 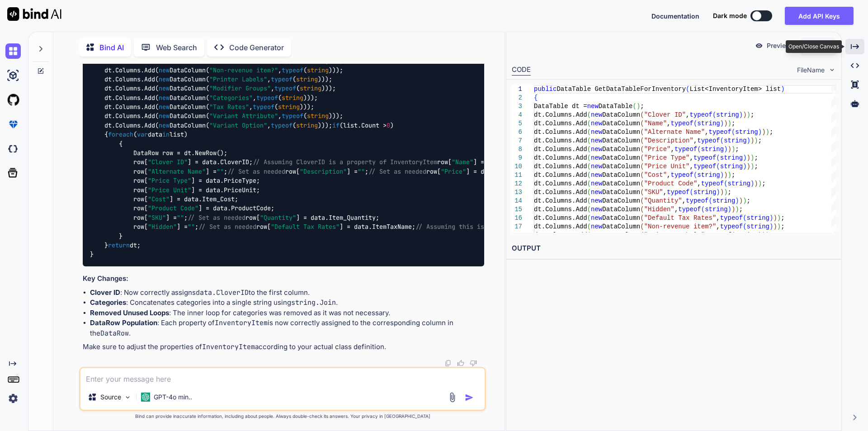 I want to click on span: "Product Code", so click(x=173, y=208).